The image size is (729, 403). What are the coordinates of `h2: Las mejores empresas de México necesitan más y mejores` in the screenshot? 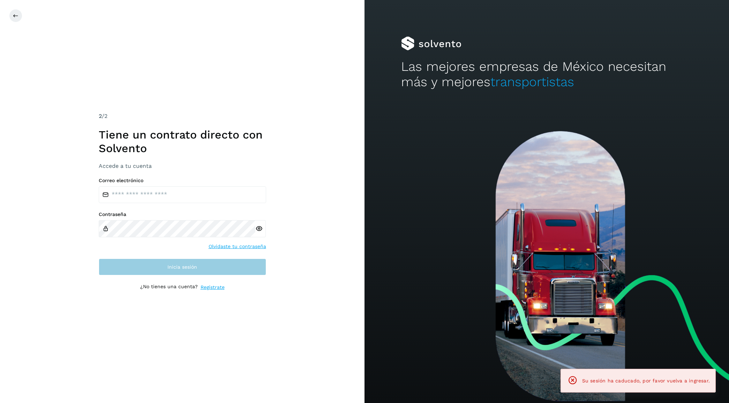 It's located at (547, 74).